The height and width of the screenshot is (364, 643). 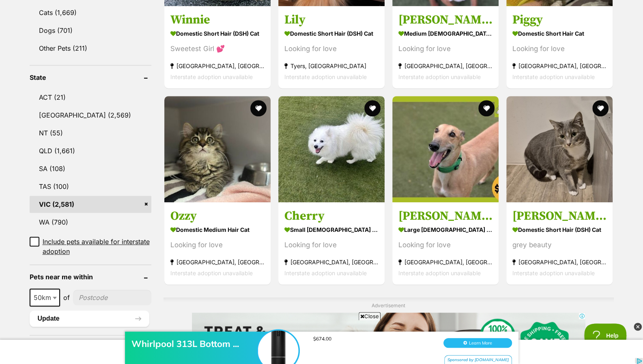 I want to click on span: of, so click(x=67, y=297).